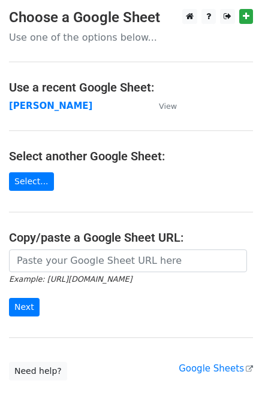 The image size is (262, 408). I want to click on a: Select..., so click(31, 181).